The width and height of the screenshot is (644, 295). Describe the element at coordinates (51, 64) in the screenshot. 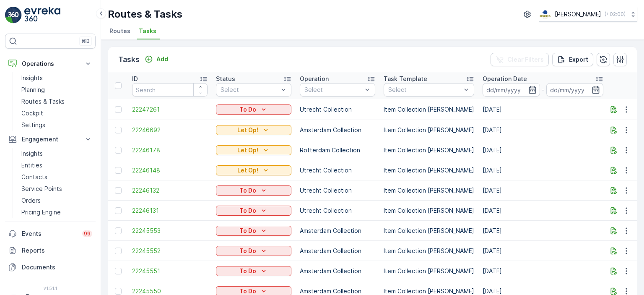

I see `p: Operations` at that location.